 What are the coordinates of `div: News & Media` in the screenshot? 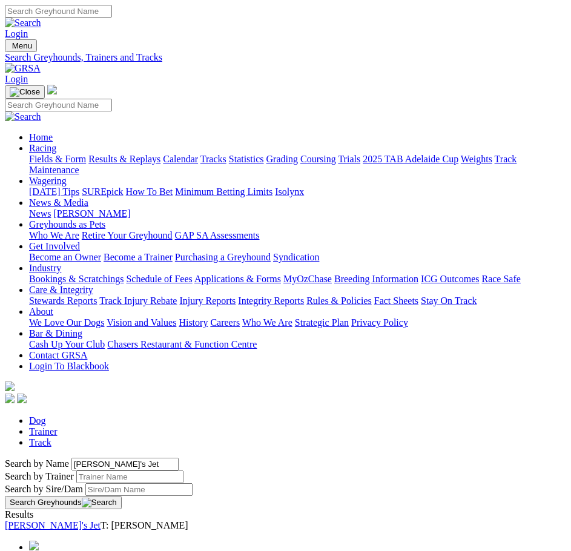 It's located at (297, 214).